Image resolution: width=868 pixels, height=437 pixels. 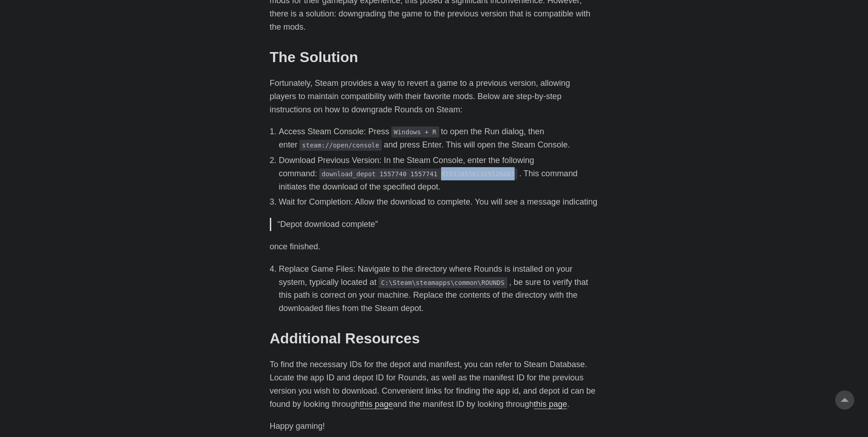 I want to click on li: Download Previous Version: In the Steam Console, enter the following command: . This command init..., so click(x=438, y=173).